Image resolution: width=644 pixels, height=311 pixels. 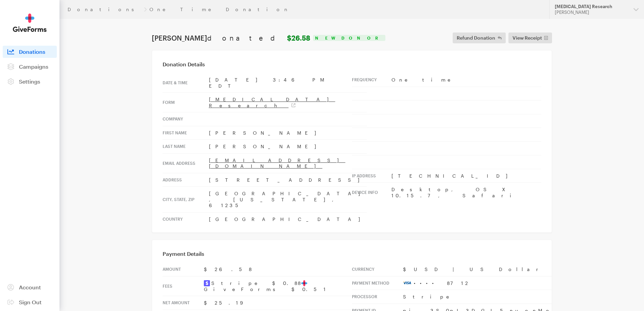 What do you see at coordinates (30, 287) in the screenshot?
I see `span: Account` at bounding box center [30, 287].